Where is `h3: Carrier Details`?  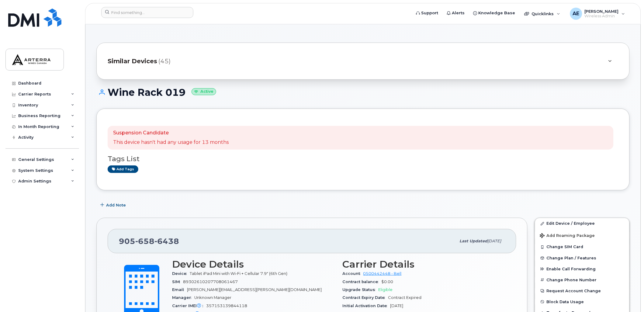 h3: Carrier Details is located at coordinates (424, 264).